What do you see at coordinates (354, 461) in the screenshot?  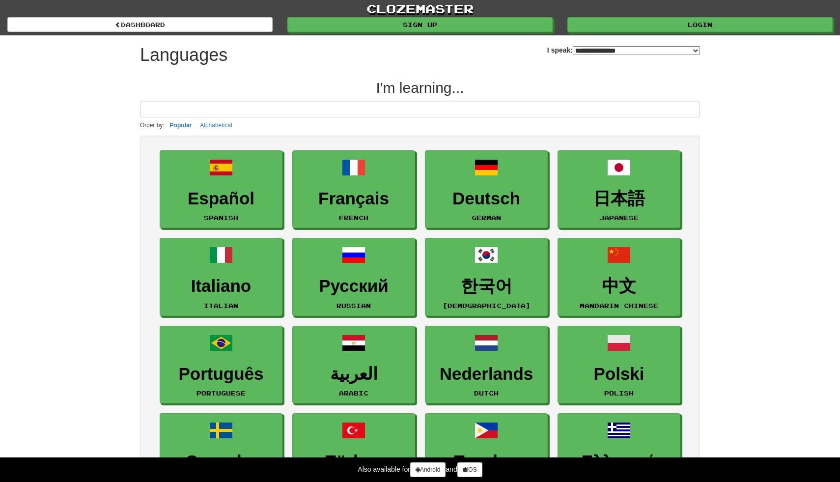 I see `h3: Türkçe` at bounding box center [354, 461].